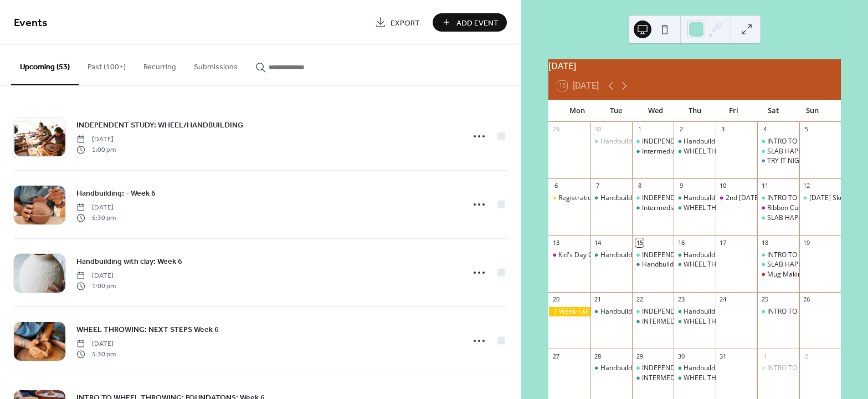  What do you see at coordinates (681, 242) in the screenshot?
I see `div: 16` at bounding box center [681, 242].